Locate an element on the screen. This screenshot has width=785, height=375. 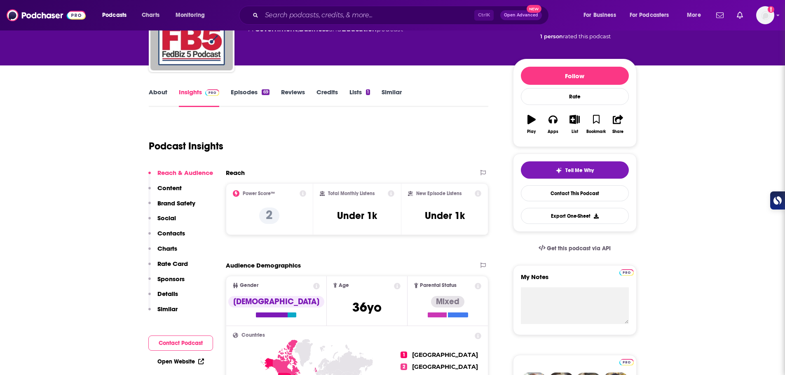
span: Open Advanced is located at coordinates (521, 15).